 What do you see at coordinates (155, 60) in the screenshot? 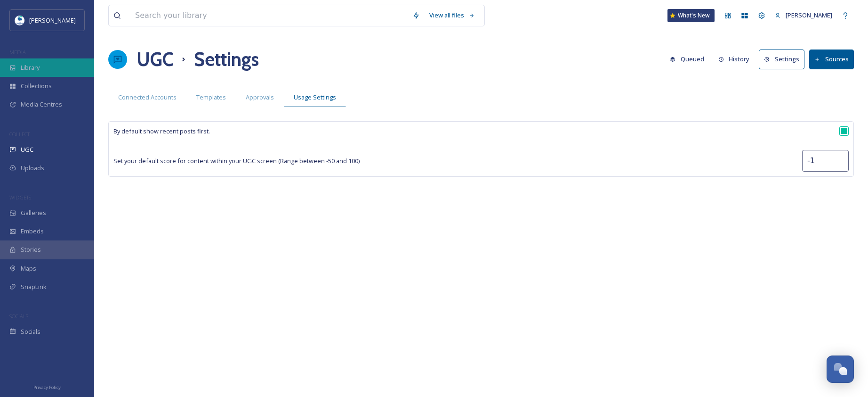
I see `h1: UGC` at bounding box center [155, 60].